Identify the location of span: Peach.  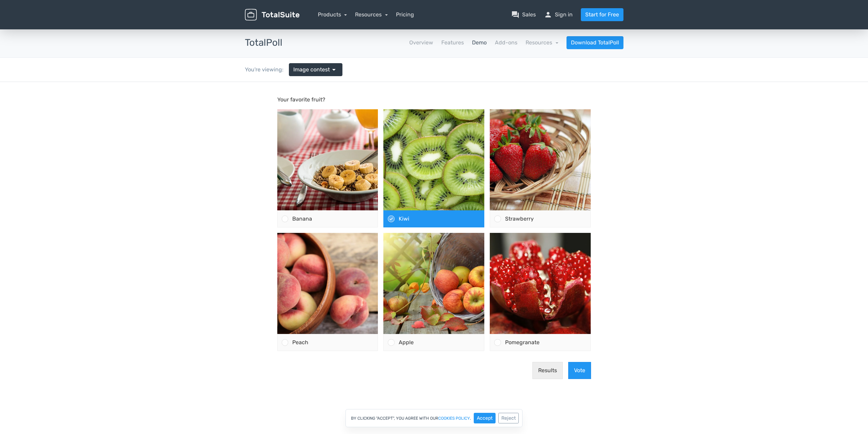
(300, 260).